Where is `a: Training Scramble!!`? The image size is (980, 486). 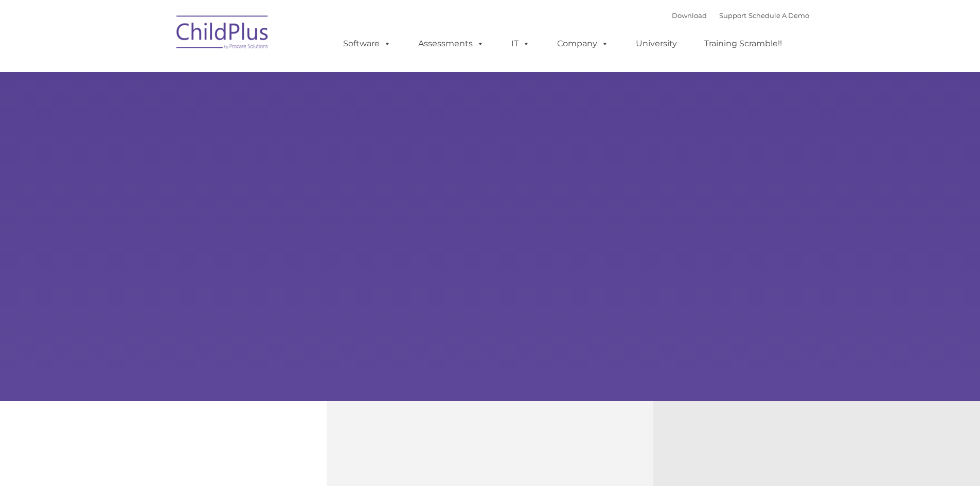
a: Training Scramble!! is located at coordinates (743, 44).